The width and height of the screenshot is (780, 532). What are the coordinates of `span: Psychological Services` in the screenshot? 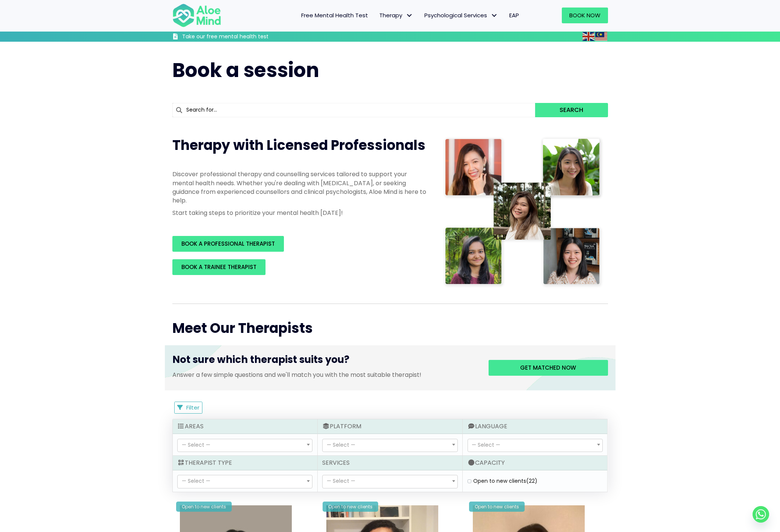 It's located at (461, 15).